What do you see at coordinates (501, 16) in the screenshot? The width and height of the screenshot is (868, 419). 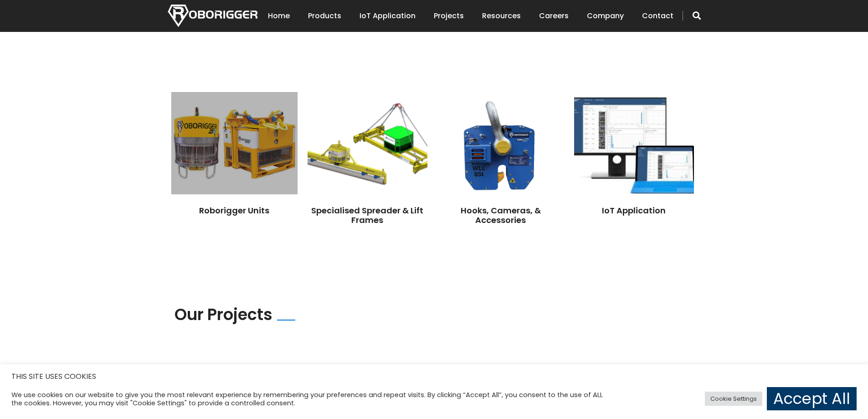 I see `a: Resources` at bounding box center [501, 16].